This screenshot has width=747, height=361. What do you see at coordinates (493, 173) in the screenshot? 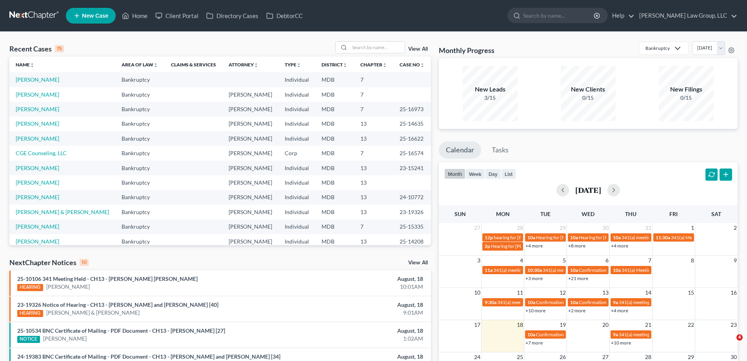
I see `button: day` at bounding box center [493, 173].